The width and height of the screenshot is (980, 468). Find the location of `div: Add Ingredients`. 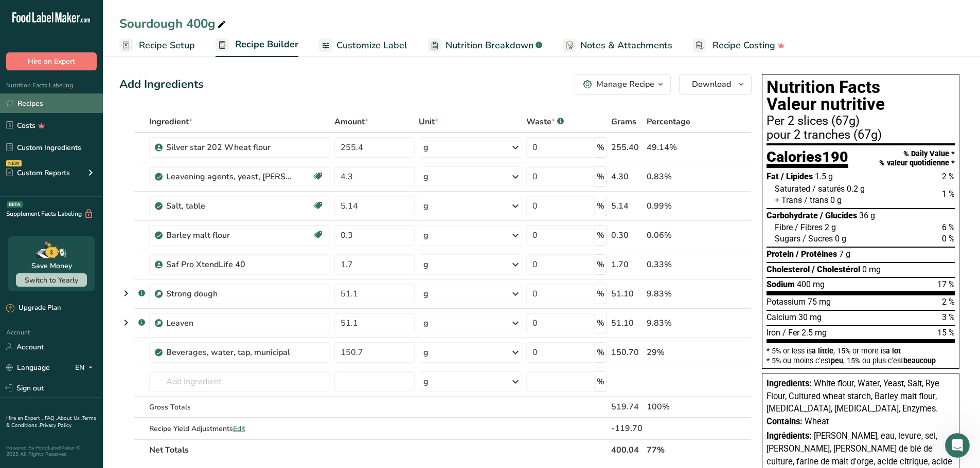

div: Add Ingredients is located at coordinates (161, 84).